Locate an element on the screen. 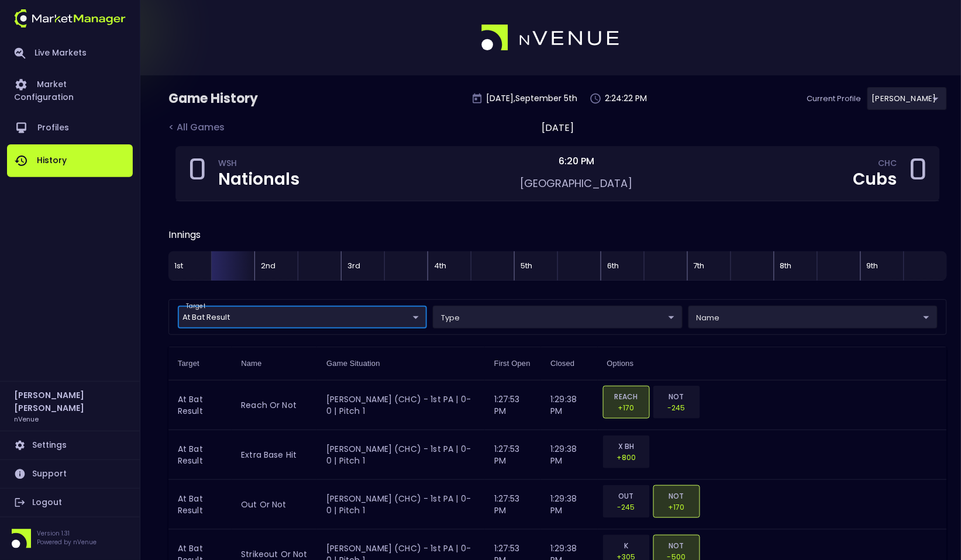 This screenshot has height=560, width=961. span: 6:20 PM is located at coordinates (576, 161).